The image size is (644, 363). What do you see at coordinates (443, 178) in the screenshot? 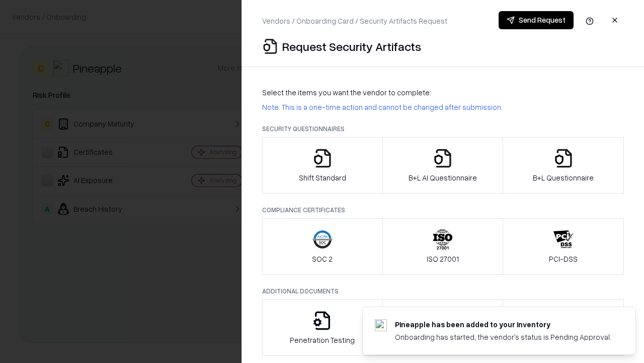
I see `p: B+L AI Questionnaire` at bounding box center [443, 178].